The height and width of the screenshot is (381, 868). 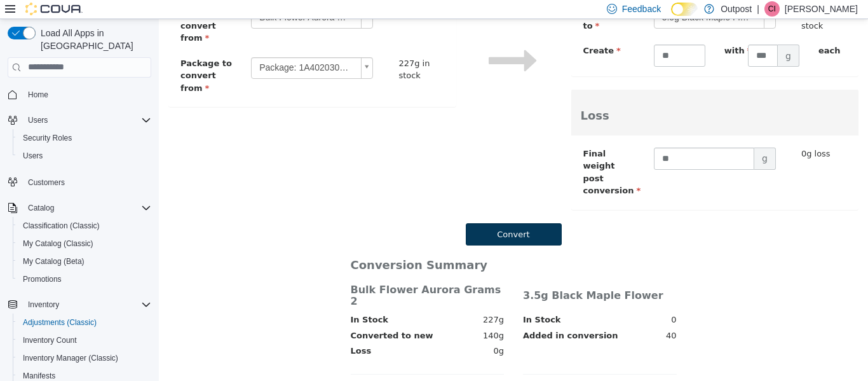 I want to click on label: Loss, so click(x=202, y=332).